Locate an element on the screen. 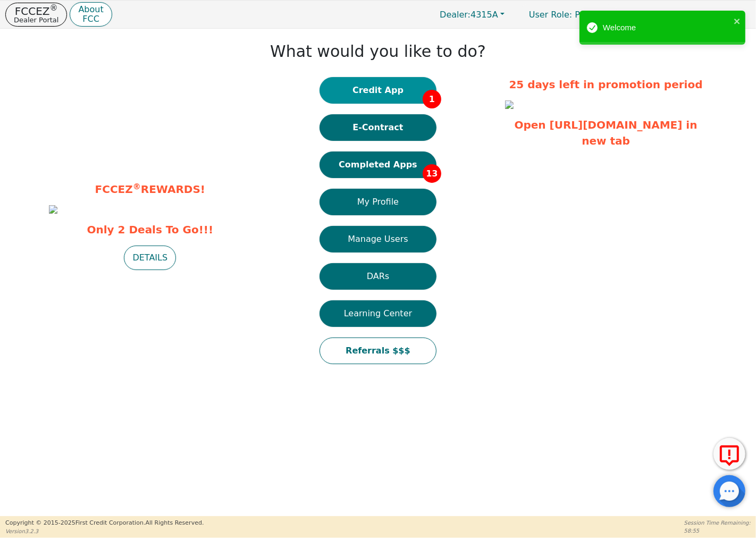 The width and height of the screenshot is (756, 539). p: FCC is located at coordinates (90, 19).